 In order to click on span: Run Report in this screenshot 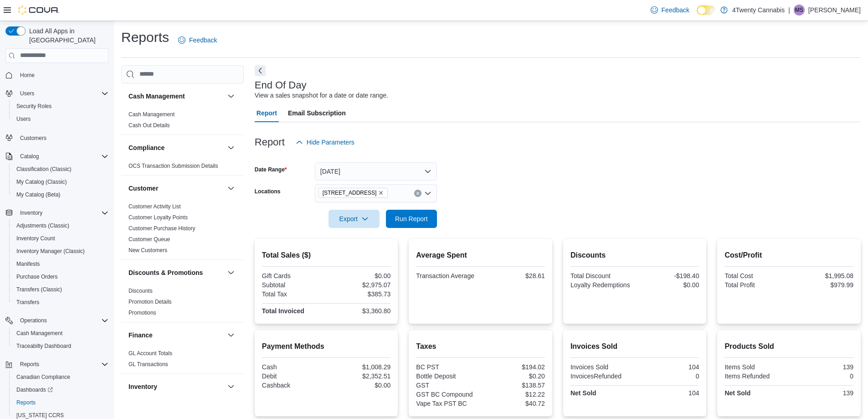, I will do `click(412, 219)`.